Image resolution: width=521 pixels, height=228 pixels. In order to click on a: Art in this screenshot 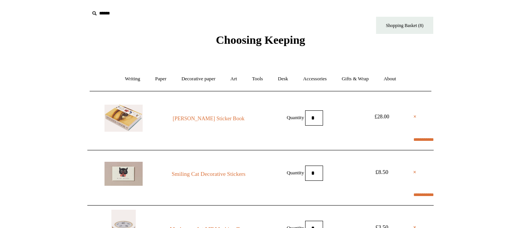, I will do `click(233, 79)`.